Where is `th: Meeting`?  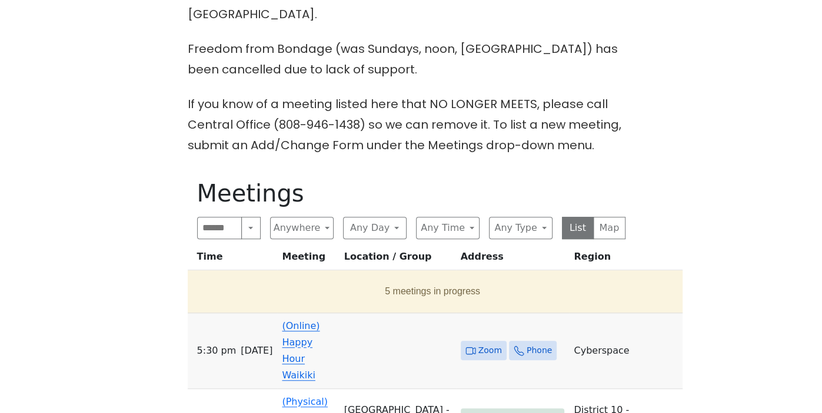 th: Meeting is located at coordinates (308, 259).